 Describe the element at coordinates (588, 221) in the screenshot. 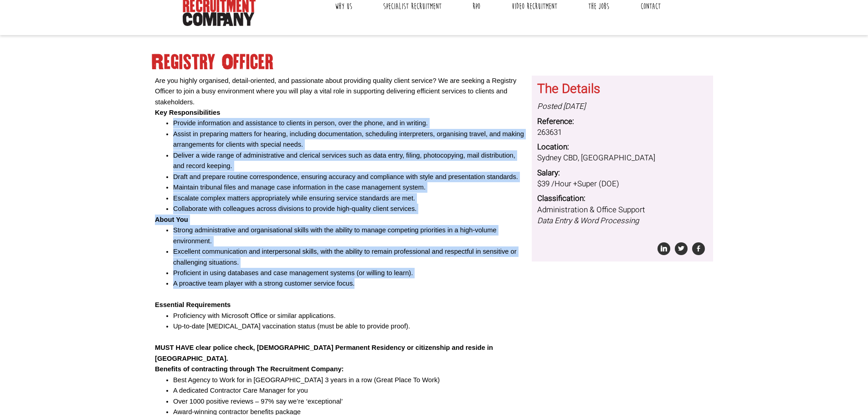

I see `i: Data Entry & Word Processing` at that location.